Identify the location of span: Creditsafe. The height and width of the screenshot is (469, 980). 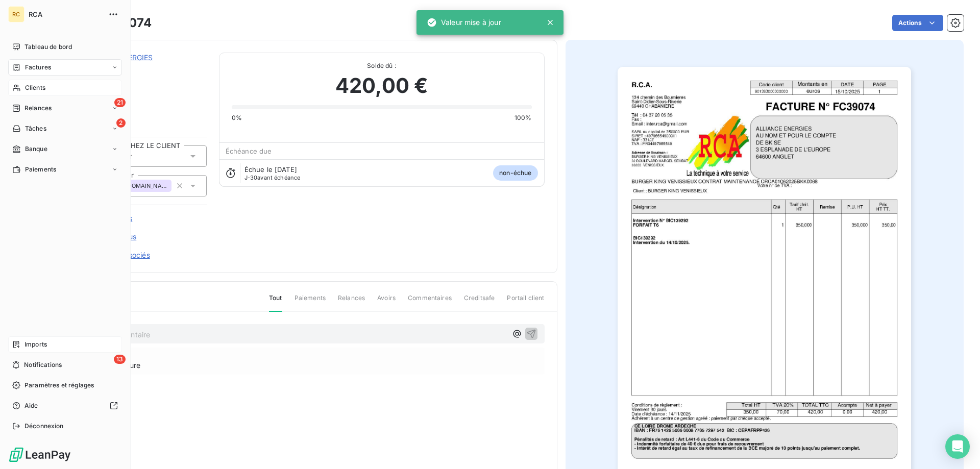
(479, 302).